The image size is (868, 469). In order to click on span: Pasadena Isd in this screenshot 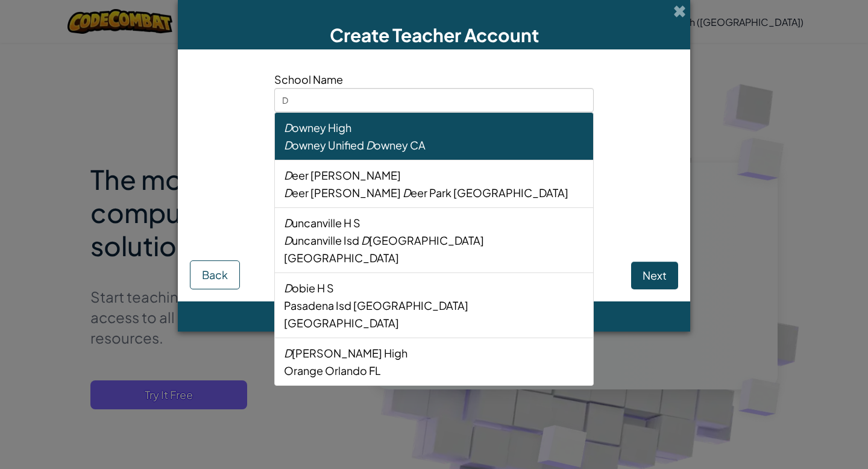, I will do `click(317, 305)`.